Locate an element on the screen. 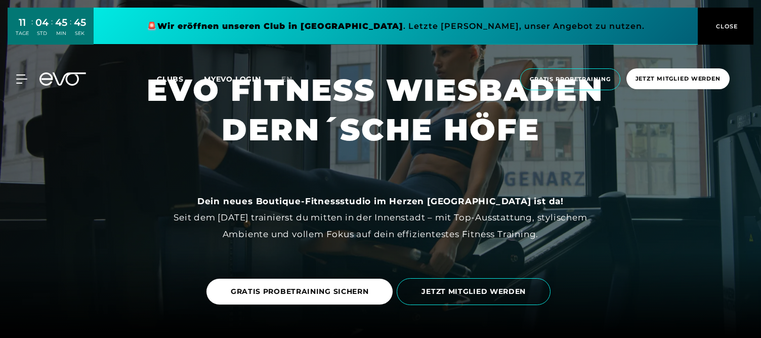  a: en is located at coordinates (293, 79).